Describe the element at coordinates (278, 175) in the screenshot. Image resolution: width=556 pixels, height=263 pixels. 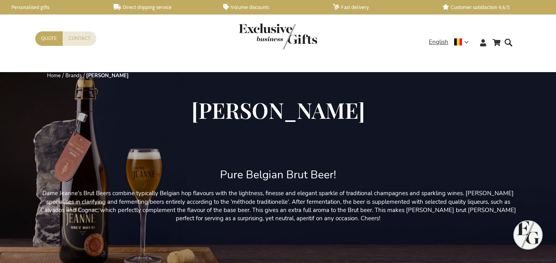
I see `h2: Pure Belgian Brut Beer!` at that location.